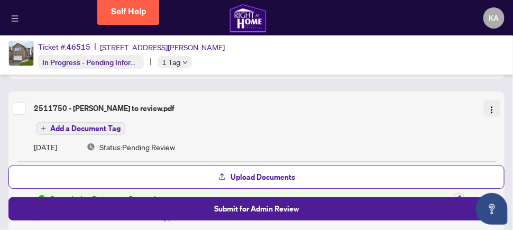 The height and width of the screenshot is (230, 513). Describe the element at coordinates (263, 177) in the screenshot. I see `span: Upload Documents` at that location.